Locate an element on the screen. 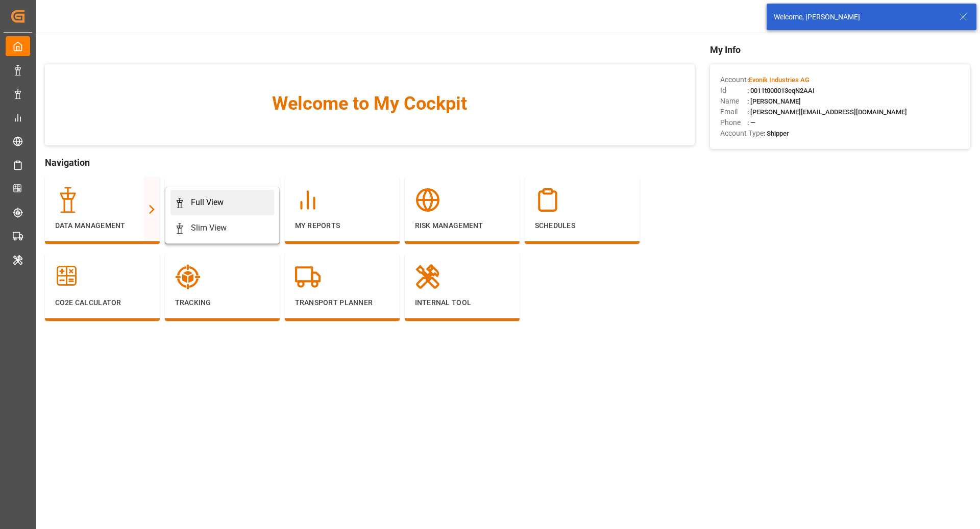 This screenshot has height=529, width=980. span: Phone is located at coordinates (733, 123).